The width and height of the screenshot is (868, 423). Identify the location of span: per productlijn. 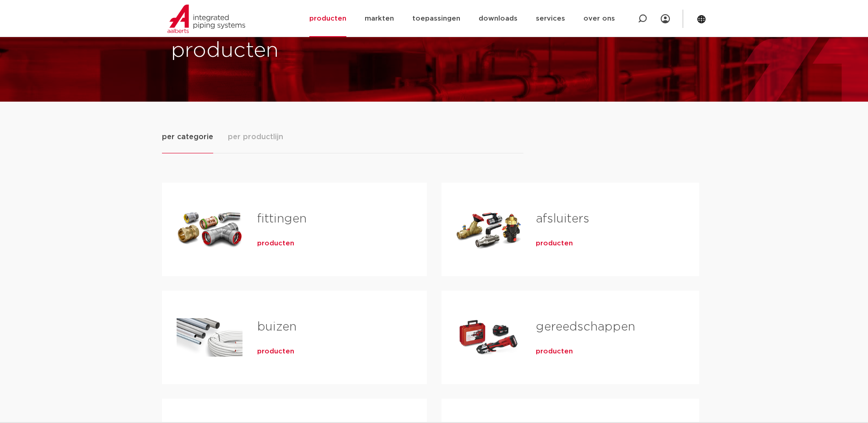
(255, 137).